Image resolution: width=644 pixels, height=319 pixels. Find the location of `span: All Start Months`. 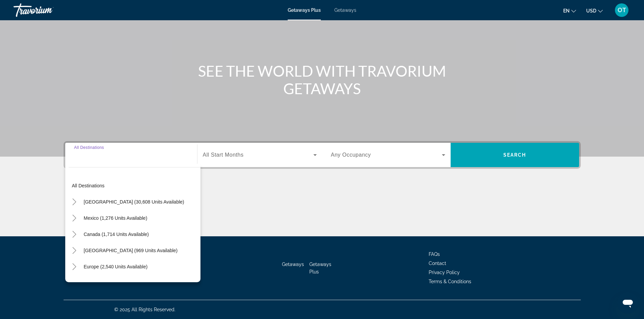

span: All Start Months is located at coordinates (223, 155).